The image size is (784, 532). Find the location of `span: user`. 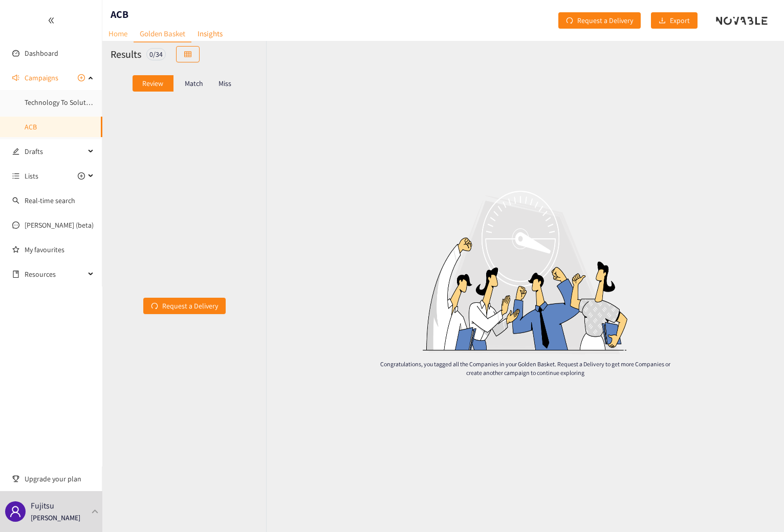

span: user is located at coordinates (15, 511).